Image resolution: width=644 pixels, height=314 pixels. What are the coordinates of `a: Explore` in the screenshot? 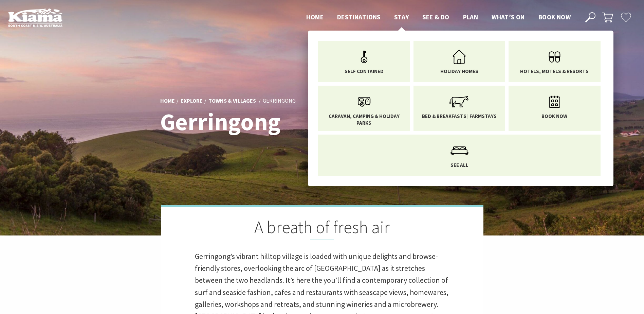 It's located at (192, 101).